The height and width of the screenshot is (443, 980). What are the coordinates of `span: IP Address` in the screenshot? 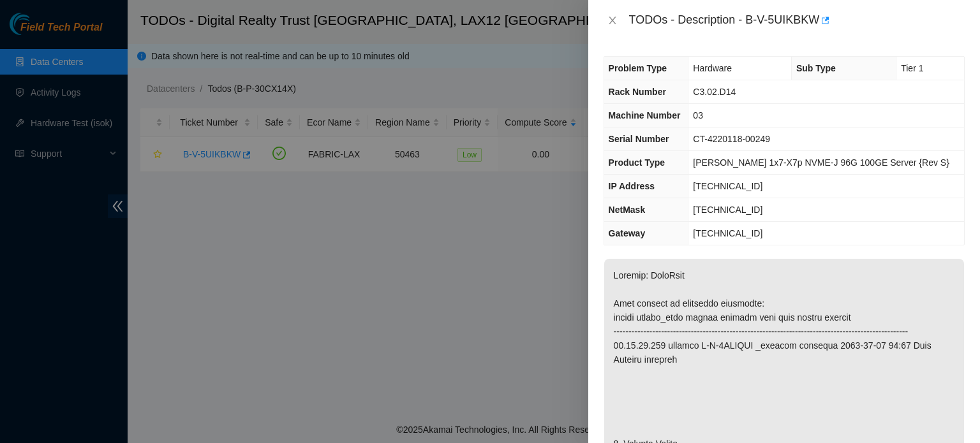 It's located at (631, 186).